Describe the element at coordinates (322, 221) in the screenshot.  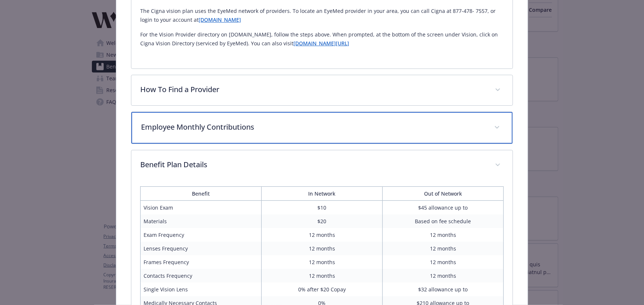
I see `td: $20` at that location.